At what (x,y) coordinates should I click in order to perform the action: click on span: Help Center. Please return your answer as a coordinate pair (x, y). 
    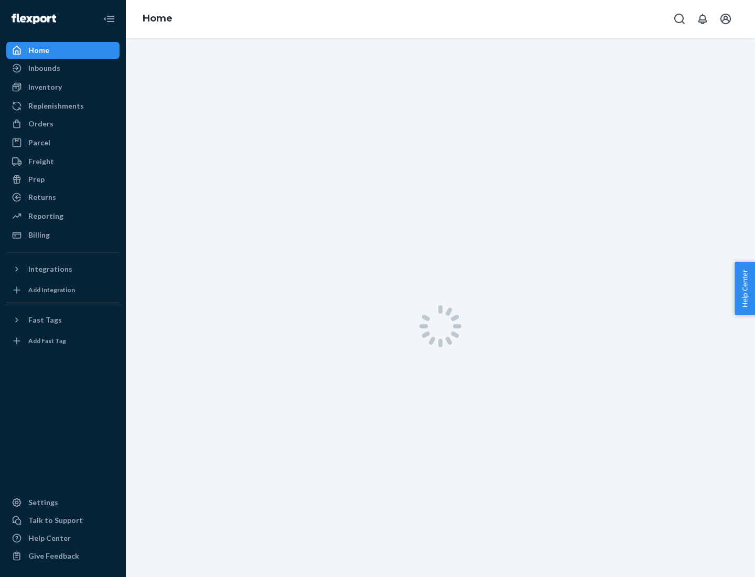
    Looking at the image, I should click on (745, 289).